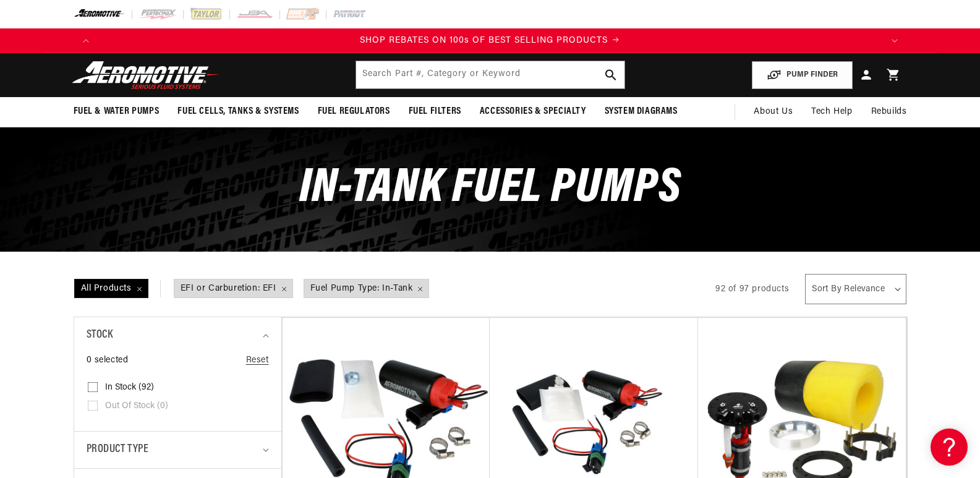 Image resolution: width=980 pixels, height=478 pixels. I want to click on span: Fuel Pump Type: In-Tank, so click(367, 289).